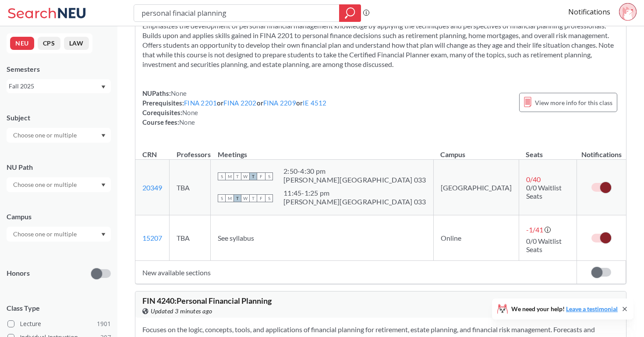 This screenshot has height=337, width=644. Describe the element at coordinates (589, 12) in the screenshot. I see `a: Notifications` at that location.